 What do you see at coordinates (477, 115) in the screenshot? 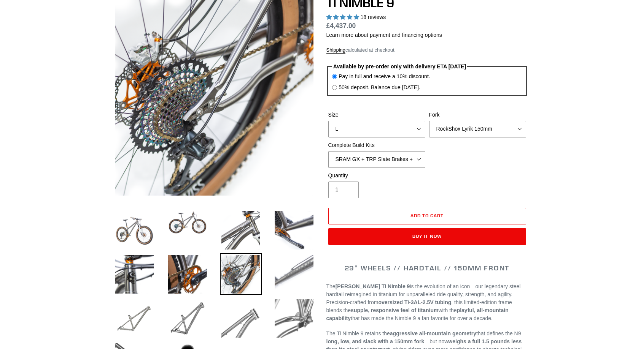
I see `label: Fork` at bounding box center [477, 115].